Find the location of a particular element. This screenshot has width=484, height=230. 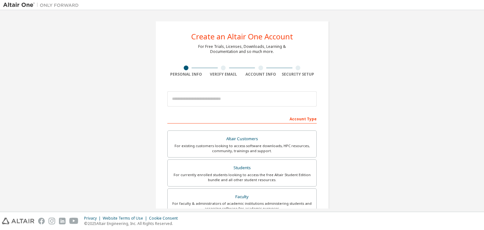

div: Account Info is located at coordinates (261, 74).